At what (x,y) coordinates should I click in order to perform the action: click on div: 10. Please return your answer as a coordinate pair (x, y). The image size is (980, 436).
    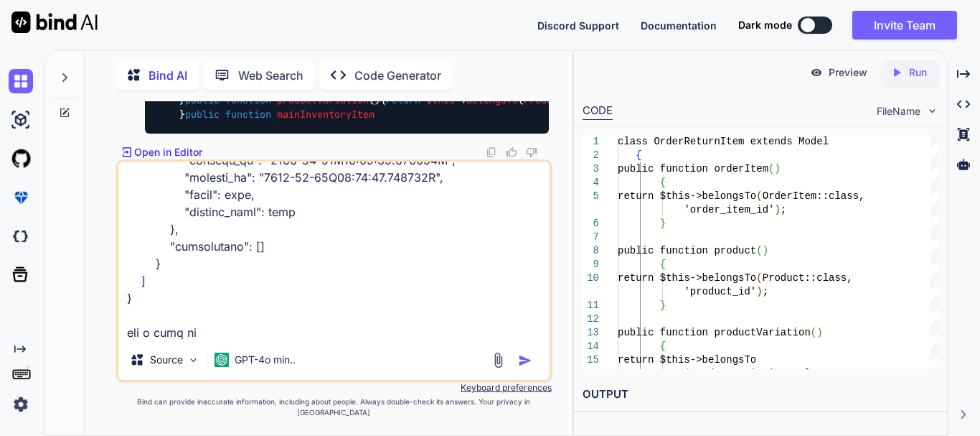
    Looking at the image, I should click on (590, 278).